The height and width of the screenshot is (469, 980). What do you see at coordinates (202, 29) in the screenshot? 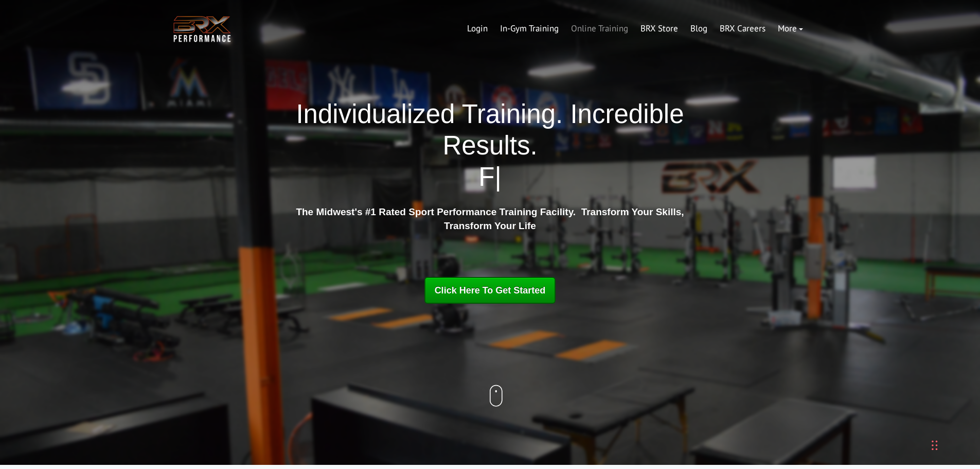
I see `img: BRX Transparent Logo-2` at bounding box center [202, 29].